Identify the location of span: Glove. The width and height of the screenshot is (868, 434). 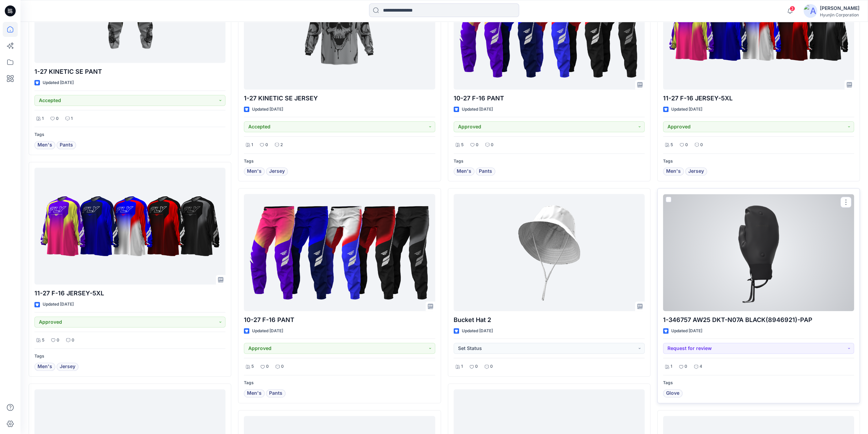
(673, 393).